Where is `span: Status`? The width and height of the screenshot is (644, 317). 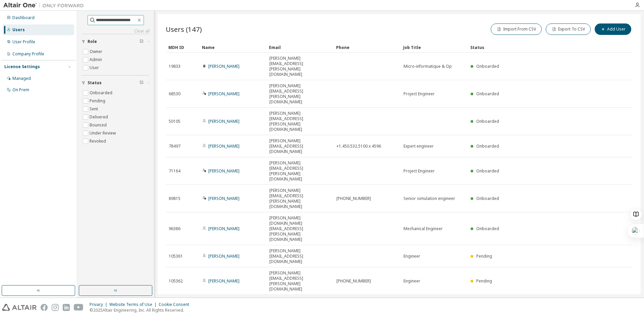
span: Status is located at coordinates (95, 83).